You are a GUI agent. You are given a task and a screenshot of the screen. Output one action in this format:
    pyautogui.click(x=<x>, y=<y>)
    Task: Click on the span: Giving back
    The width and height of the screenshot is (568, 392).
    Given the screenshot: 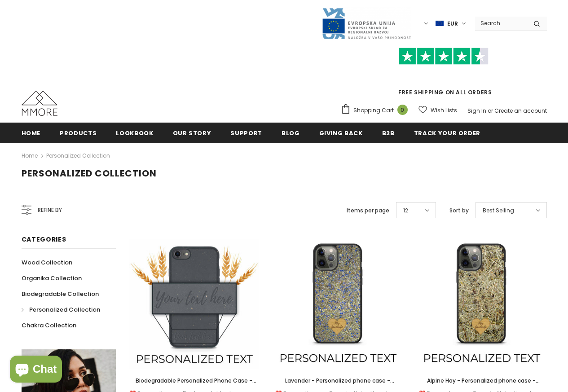 What is the action you would take?
    pyautogui.click(x=341, y=133)
    